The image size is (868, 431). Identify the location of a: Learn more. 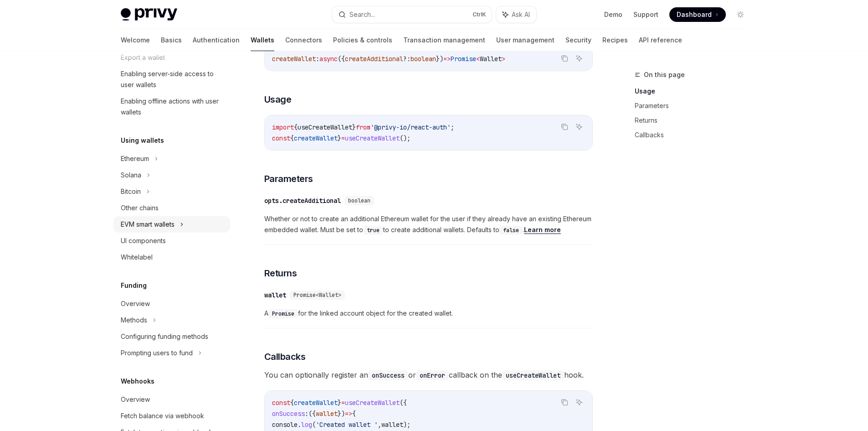
(542, 230).